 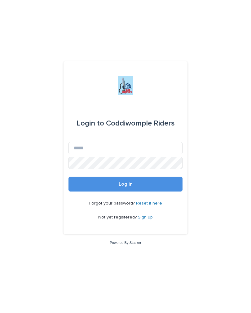 What do you see at coordinates (126, 184) in the screenshot?
I see `span: Log in` at bounding box center [126, 184].